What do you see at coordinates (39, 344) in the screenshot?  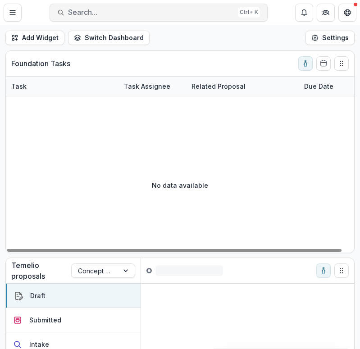 I see `div: Intake` at bounding box center [39, 344].